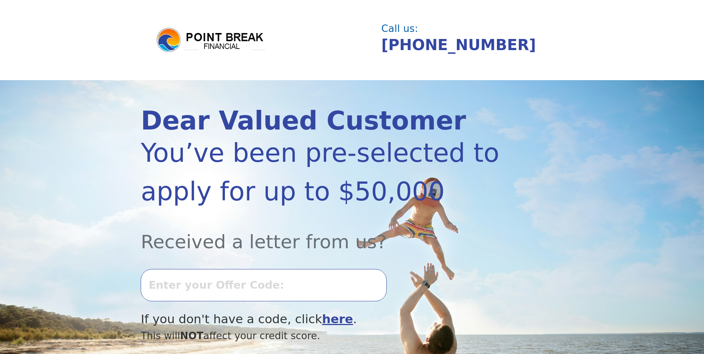 Image resolution: width=704 pixels, height=354 pixels. I want to click on div: You’ve been pre-selected to apply for up to $50,000, so click(320, 172).